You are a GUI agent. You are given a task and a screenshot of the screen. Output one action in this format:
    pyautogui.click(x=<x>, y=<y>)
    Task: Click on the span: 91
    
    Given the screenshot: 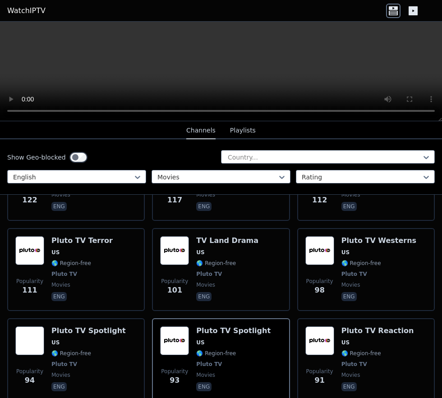 What is the action you would take?
    pyautogui.click(x=320, y=381)
    